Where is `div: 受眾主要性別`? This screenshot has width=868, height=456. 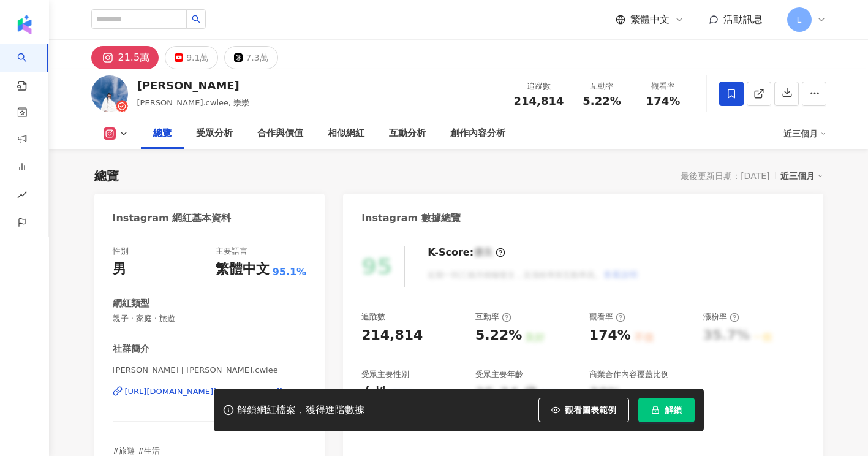 div: 受眾主要性別 is located at coordinates (385, 375).